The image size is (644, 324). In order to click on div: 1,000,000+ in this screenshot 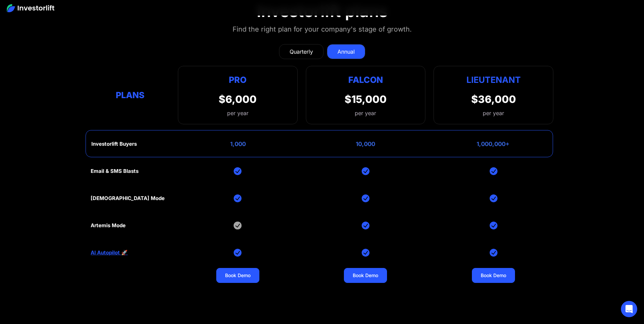, I will do `click(493, 144)`.